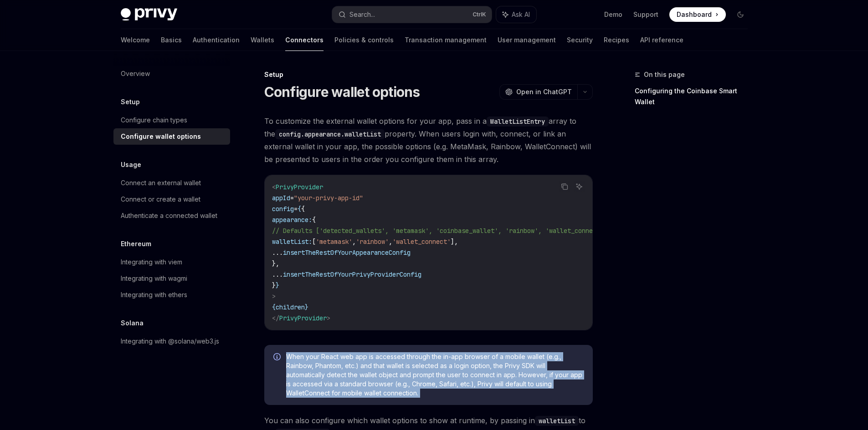 The height and width of the screenshot is (430, 868). I want to click on span: appearance:, so click(292, 220).